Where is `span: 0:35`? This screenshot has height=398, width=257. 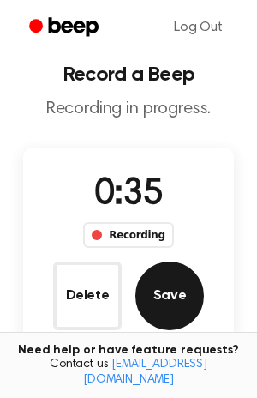 span: 0:35 is located at coordinates (129, 195).